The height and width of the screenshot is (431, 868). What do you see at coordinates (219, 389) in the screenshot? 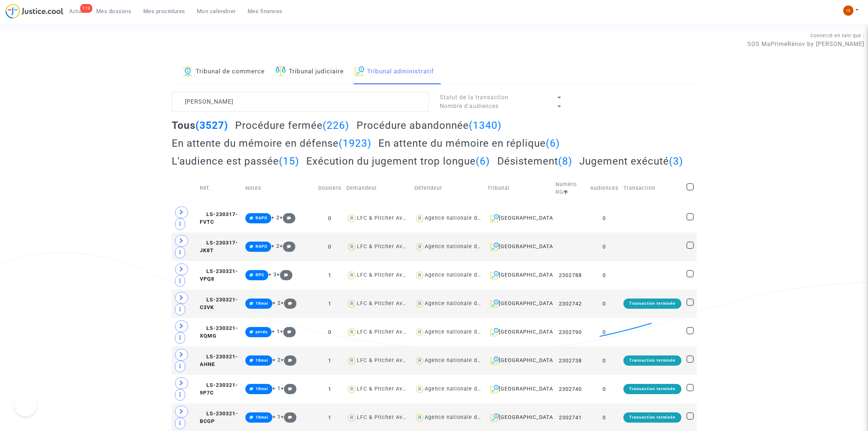
I see `span: LS-230321-9P7C` at bounding box center [219, 389].